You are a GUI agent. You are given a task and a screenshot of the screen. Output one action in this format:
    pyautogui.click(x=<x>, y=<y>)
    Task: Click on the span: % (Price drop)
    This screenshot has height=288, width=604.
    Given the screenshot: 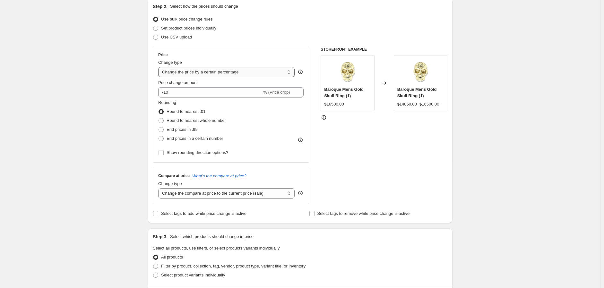 What is the action you would take?
    pyautogui.click(x=276, y=92)
    